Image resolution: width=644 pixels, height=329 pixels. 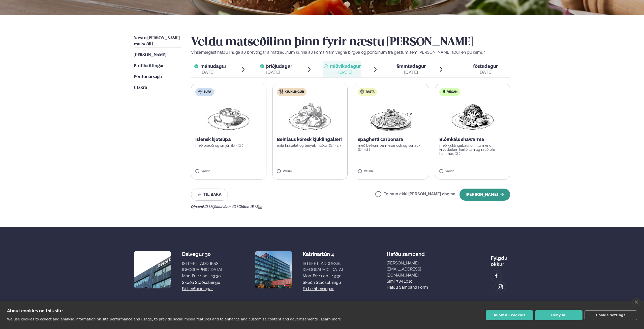 I want to click on p: spaghetti carbonara, so click(x=391, y=139).